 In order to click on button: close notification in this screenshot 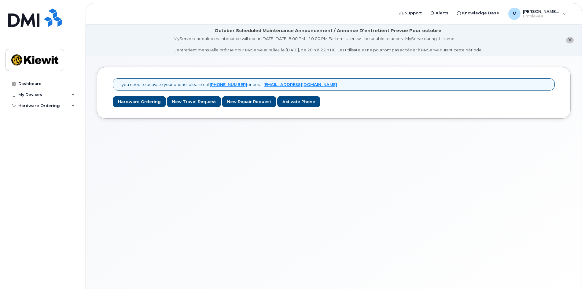, I will do `click(569, 40)`.